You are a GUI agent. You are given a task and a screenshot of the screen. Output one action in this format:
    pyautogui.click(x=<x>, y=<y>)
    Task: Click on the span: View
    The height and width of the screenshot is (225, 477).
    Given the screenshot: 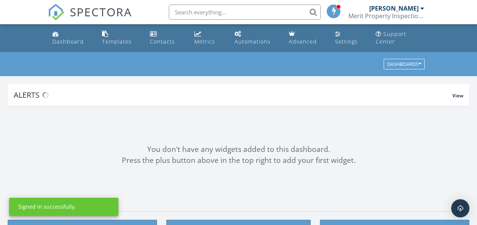 What is the action you would take?
    pyautogui.click(x=458, y=96)
    